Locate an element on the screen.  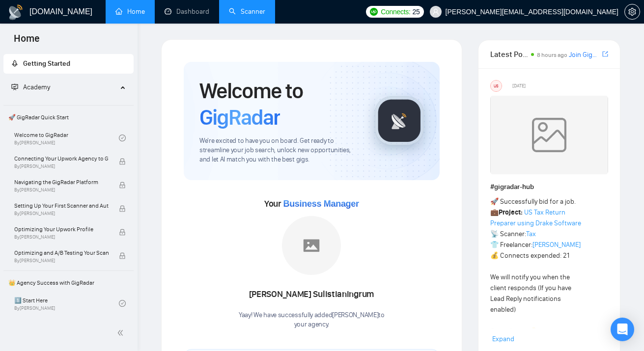
span: export is located at coordinates (605, 54).